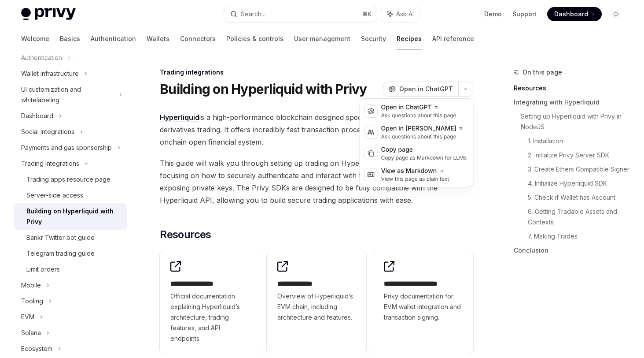 The image size is (644, 358). I want to click on div: View this page as plain text, so click(416, 179).